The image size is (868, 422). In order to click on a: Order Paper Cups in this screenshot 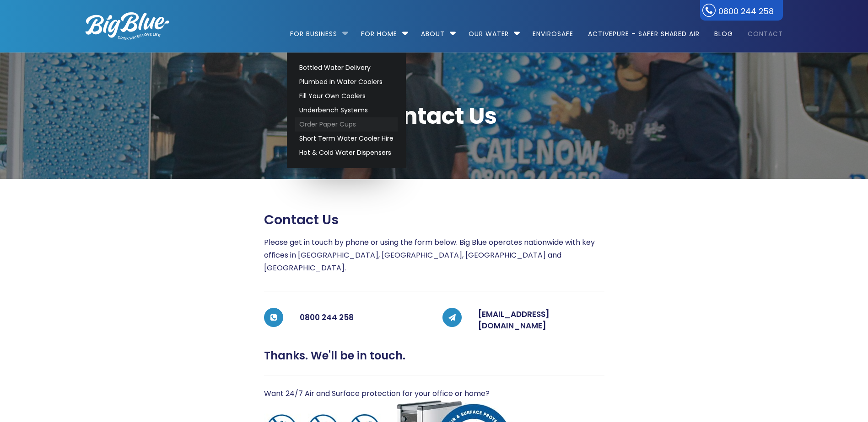, I will do `click(347, 125)`.